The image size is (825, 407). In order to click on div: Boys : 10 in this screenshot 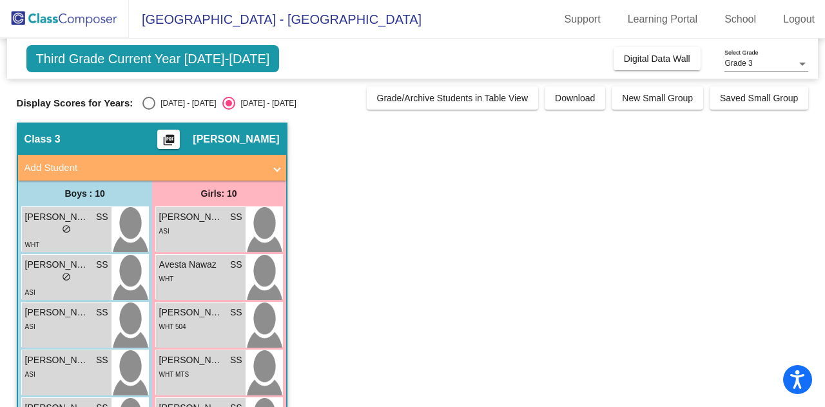, I will do `click(85, 193)`.